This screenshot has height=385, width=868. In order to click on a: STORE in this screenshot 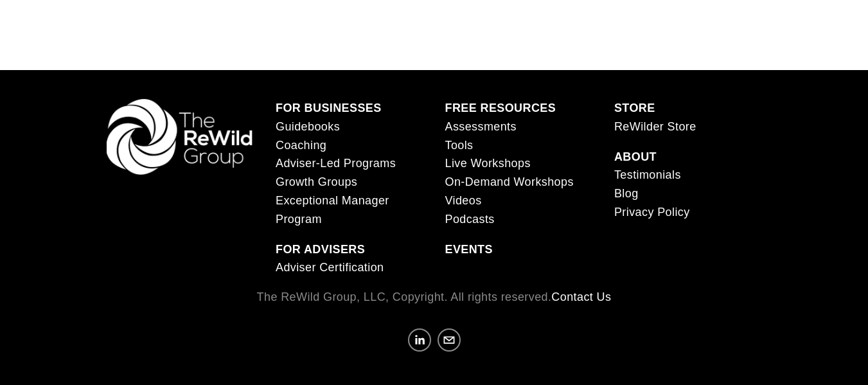, I will do `click(635, 108)`.